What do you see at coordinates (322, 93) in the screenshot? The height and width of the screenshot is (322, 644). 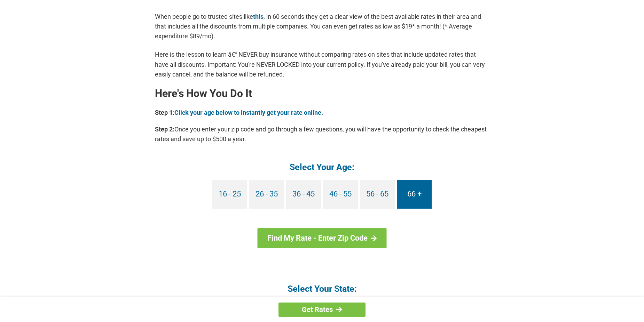 I see `h2: Here's How You Do It` at bounding box center [322, 93].